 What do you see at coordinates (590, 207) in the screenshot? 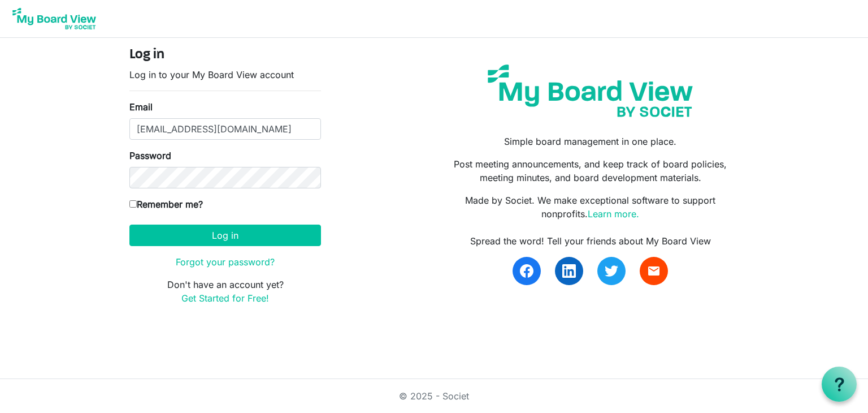
I see `p: Made by Societ. We make exceptional software to support nonprofits.` at bounding box center [590, 207].